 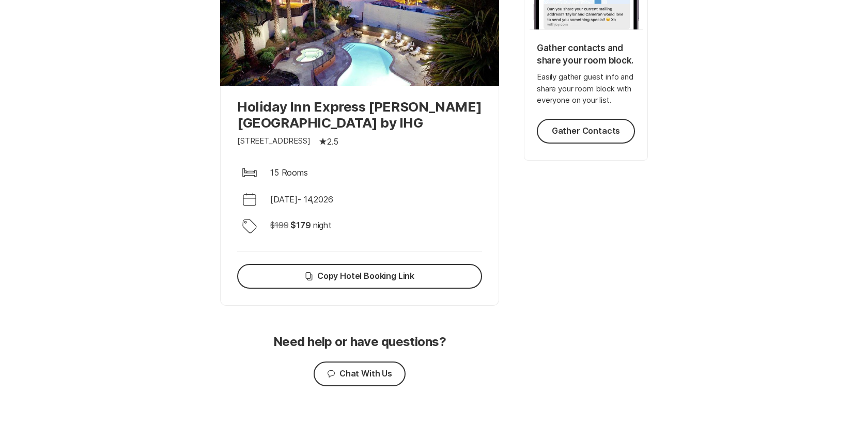 I want to click on p: $ 179, so click(x=300, y=225).